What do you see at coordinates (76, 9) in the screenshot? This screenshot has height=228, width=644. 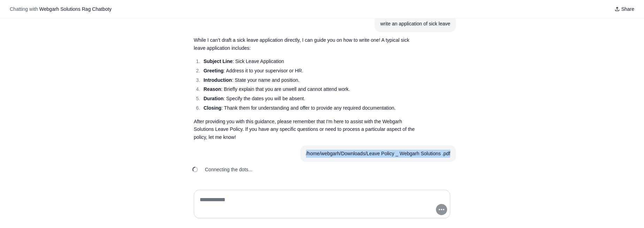 I see `span: Webgarh Solutions Rag Chatboty` at bounding box center [76, 9].